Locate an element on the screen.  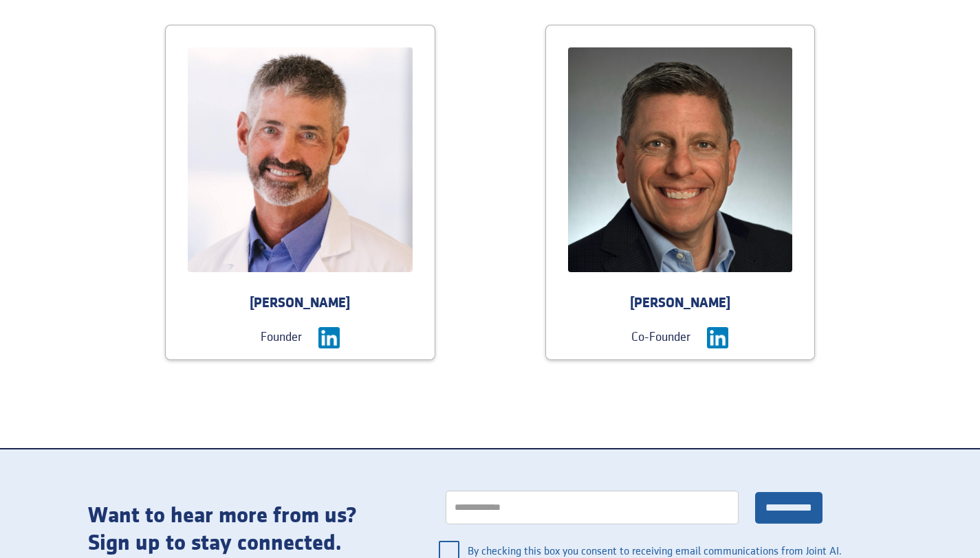
div: Founder is located at coordinates (281, 337).